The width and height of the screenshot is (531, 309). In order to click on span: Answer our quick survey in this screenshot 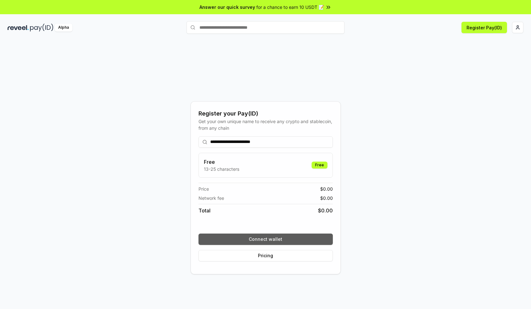, I will do `click(227, 7)`.